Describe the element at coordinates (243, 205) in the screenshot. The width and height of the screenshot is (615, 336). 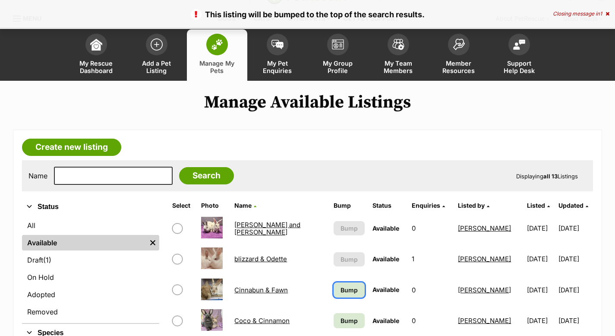
I see `span: Name` at that location.